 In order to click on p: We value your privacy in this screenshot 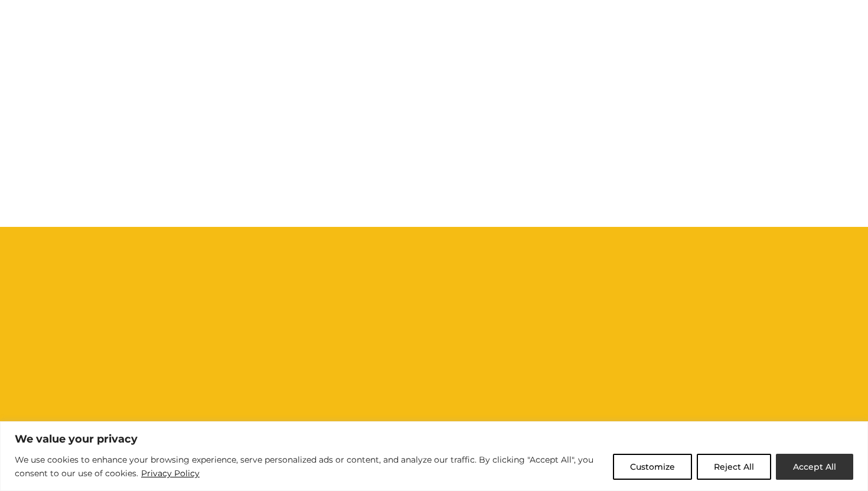, I will do `click(434, 439)`.